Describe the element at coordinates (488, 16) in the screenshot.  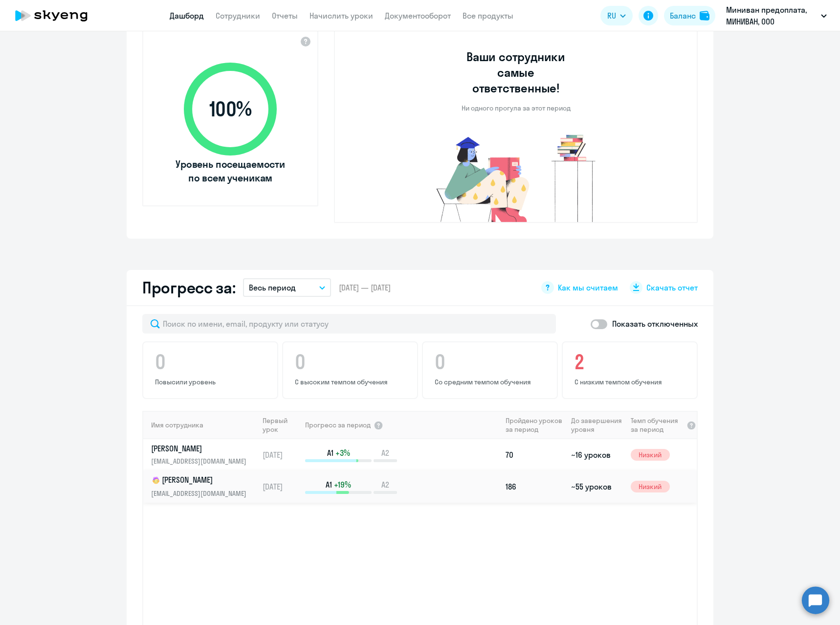
I see `a: Все продукты` at that location.